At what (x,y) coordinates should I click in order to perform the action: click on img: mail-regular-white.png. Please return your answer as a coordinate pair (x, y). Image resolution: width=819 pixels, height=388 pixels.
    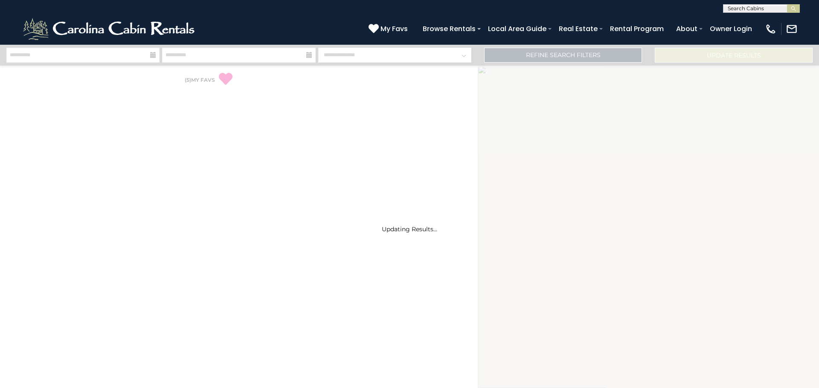
    Looking at the image, I should click on (791, 29).